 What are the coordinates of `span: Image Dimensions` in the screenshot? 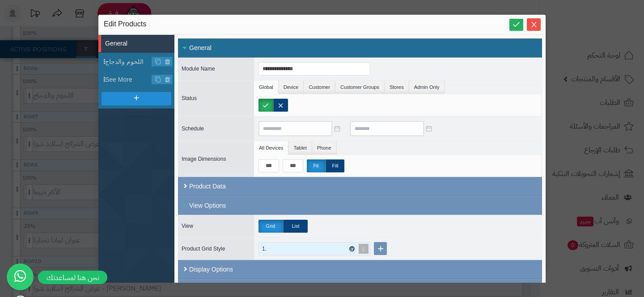 It's located at (203, 159).